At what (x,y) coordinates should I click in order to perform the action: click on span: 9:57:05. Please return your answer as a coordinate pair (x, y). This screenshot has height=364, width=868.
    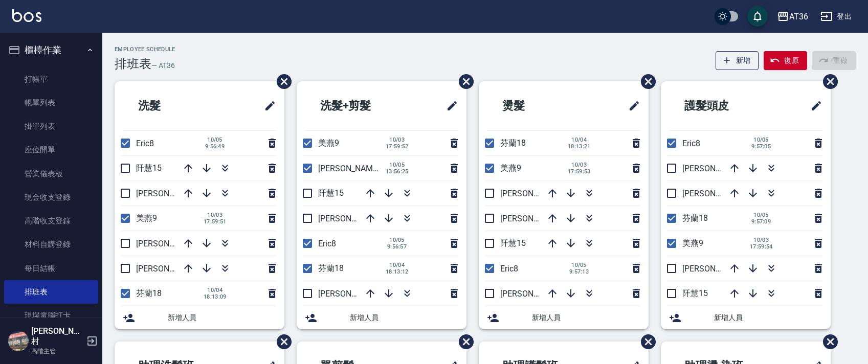
    Looking at the image, I should click on (761, 146).